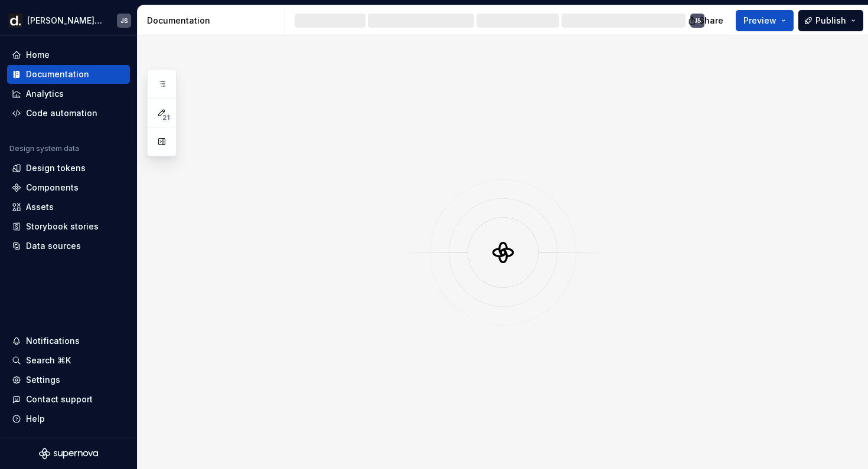  I want to click on img: b918d911-6884-482e-9304-cbecc30deec6.png, so click(16, 21).